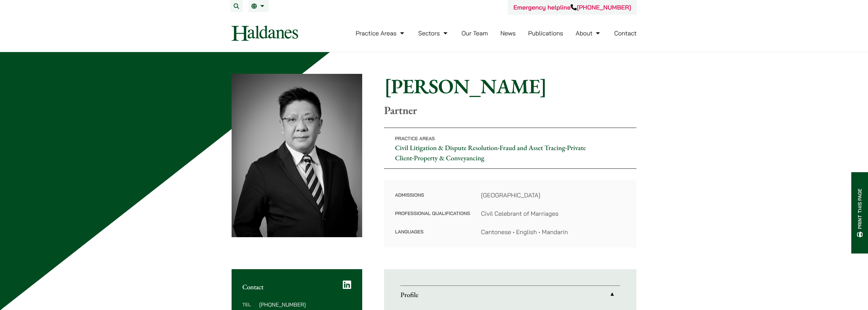  Describe the element at coordinates (449, 158) in the screenshot. I see `a: Property & Conveyancing` at that location.